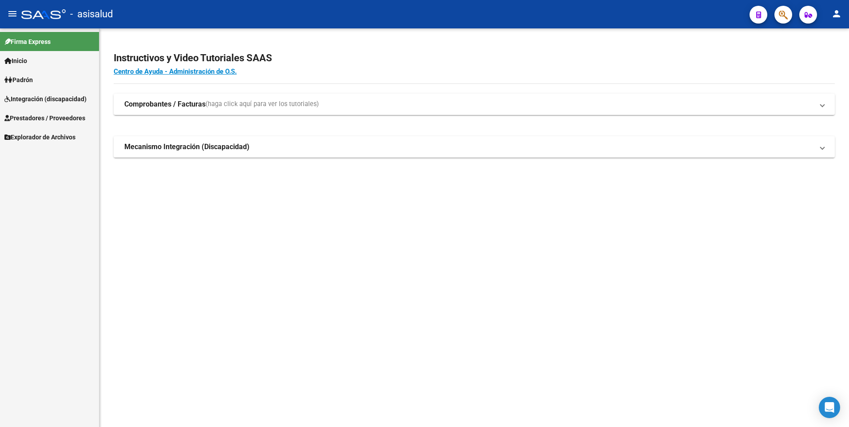 This screenshot has width=849, height=427. What do you see at coordinates (474, 58) in the screenshot?
I see `h2: Instructivos y Video Tutoriales SAAS` at bounding box center [474, 58].